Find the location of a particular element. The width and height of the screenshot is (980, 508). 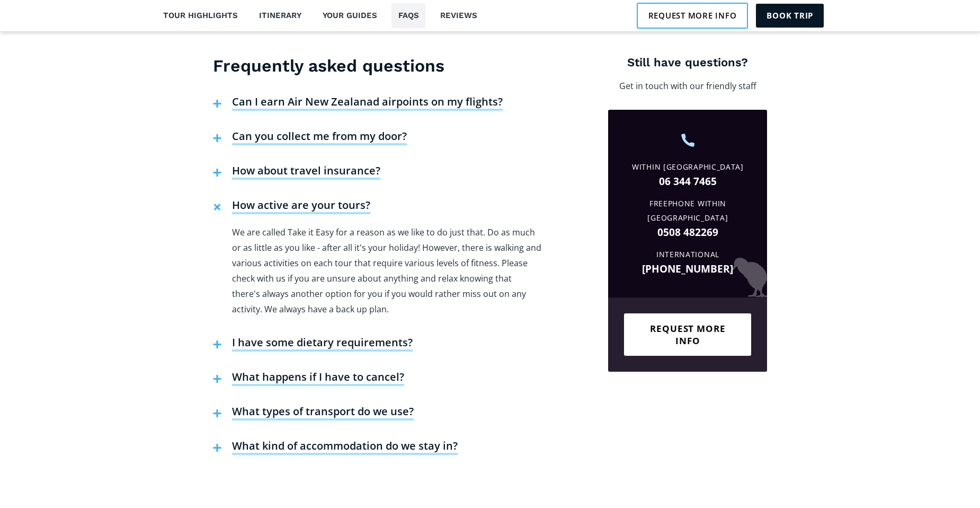

p: 06 344 7465 is located at coordinates (688, 181).